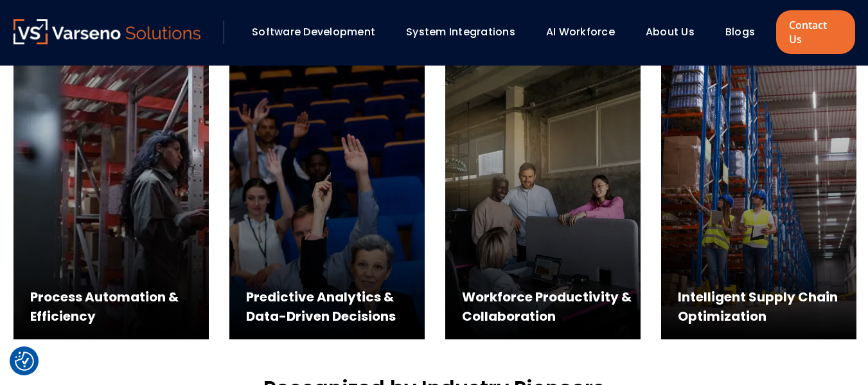 Image resolution: width=868 pixels, height=385 pixels. What do you see at coordinates (107, 32) in the screenshot?
I see `a: Varseno Solutions – Product Engineering & IT Services` at bounding box center [107, 32].